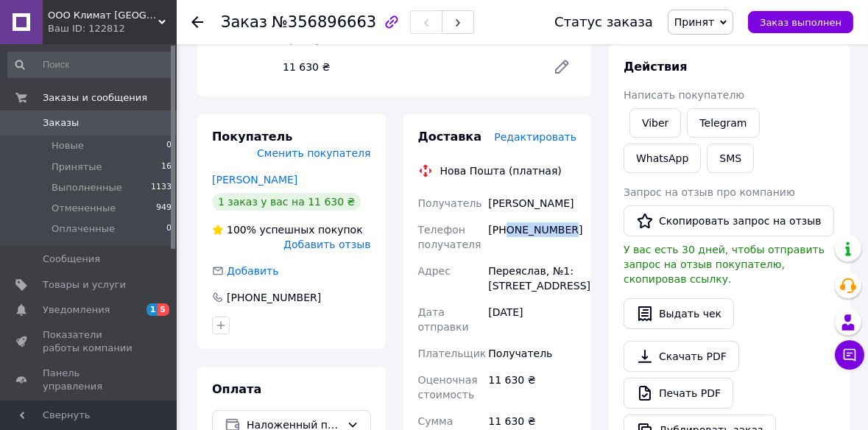 This screenshot has height=430, width=868. Describe the element at coordinates (76, 310) in the screenshot. I see `span: Уведомления` at that location.